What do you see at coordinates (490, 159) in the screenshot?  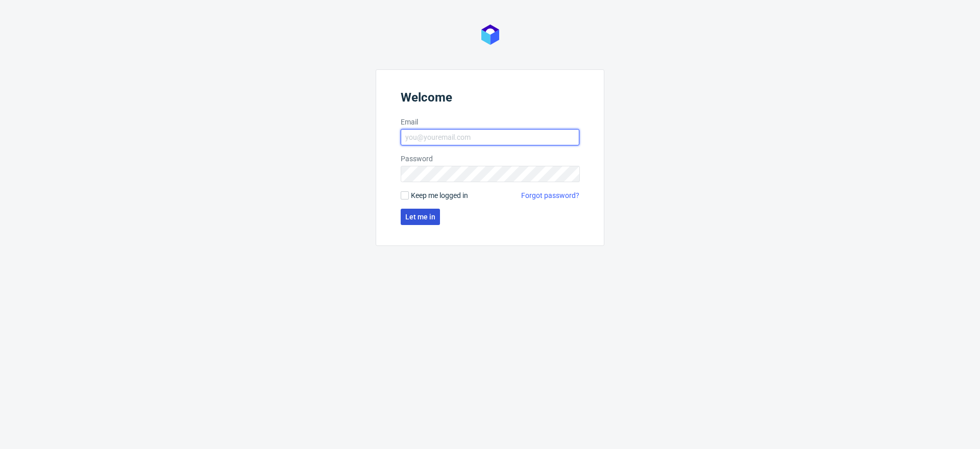 I see `label: Password` at bounding box center [490, 159].